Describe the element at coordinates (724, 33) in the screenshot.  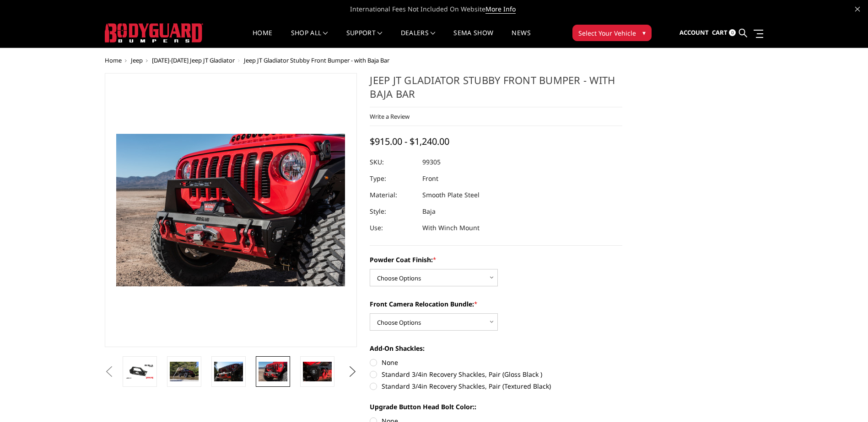
I see `a: Cart 0` at that location.